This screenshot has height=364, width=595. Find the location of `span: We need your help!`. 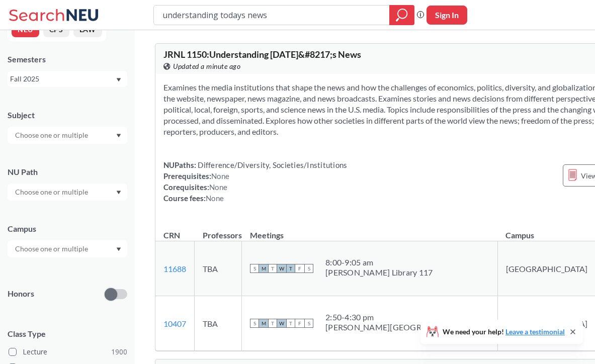

span: We need your help! is located at coordinates (504, 332).